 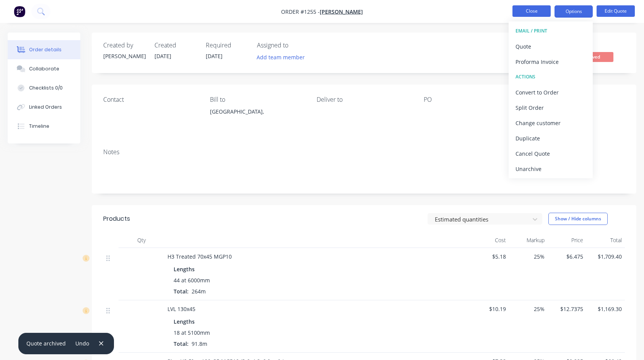 I want to click on div: Bill to, so click(x=257, y=100).